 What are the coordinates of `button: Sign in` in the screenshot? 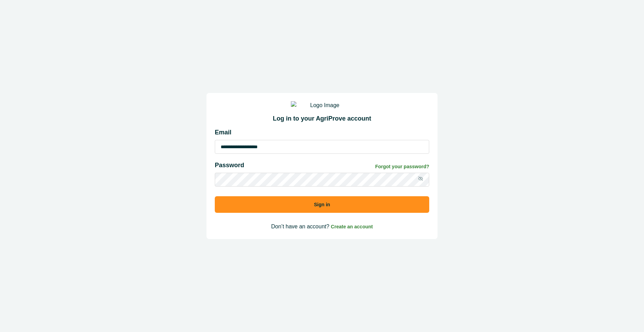 It's located at (322, 204).